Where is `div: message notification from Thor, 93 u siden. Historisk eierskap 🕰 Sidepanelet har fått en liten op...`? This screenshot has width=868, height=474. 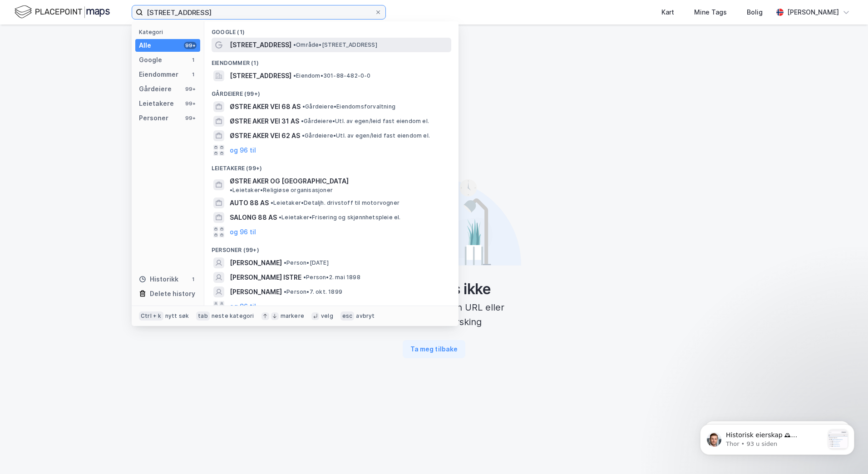 div: message notification from Thor, 93 u siden. Historisk eierskap 🕰 Sidepanelet har fått en liten op... is located at coordinates (91, 33).